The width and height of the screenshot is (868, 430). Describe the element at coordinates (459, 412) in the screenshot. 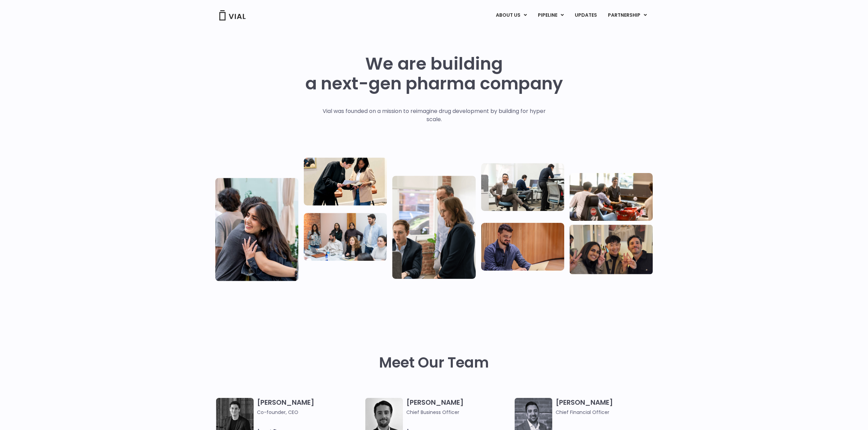

I see `span: Chief Business Officer` at that location.